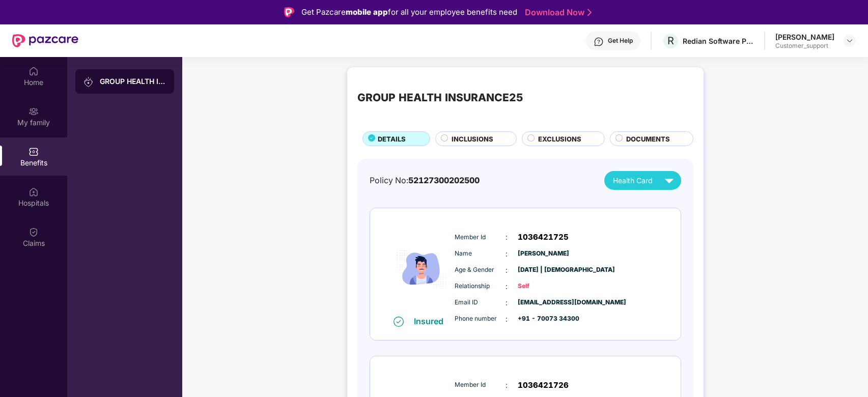 The height and width of the screenshot is (397, 868). Describe the element at coordinates (805, 46) in the screenshot. I see `div: Customer_support` at that location.